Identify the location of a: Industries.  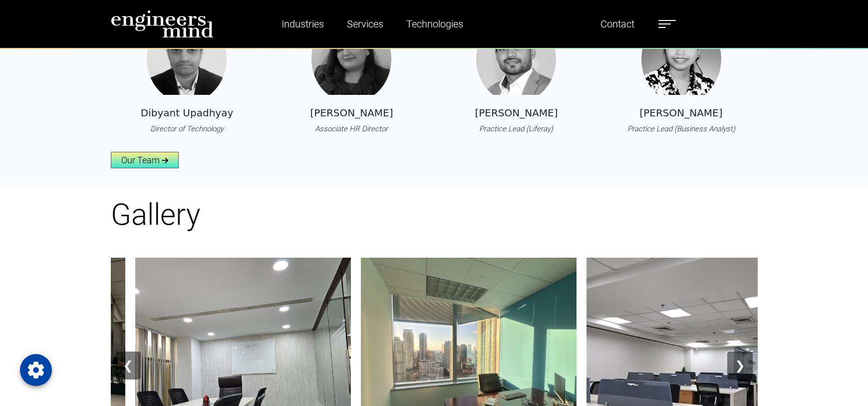
(303, 24).